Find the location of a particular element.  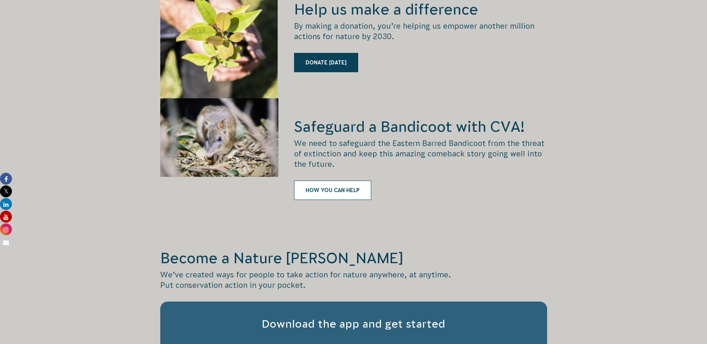

p: By making a donation, you’re helping us empower another million actions for nature by 2030. is located at coordinates (420, 31).